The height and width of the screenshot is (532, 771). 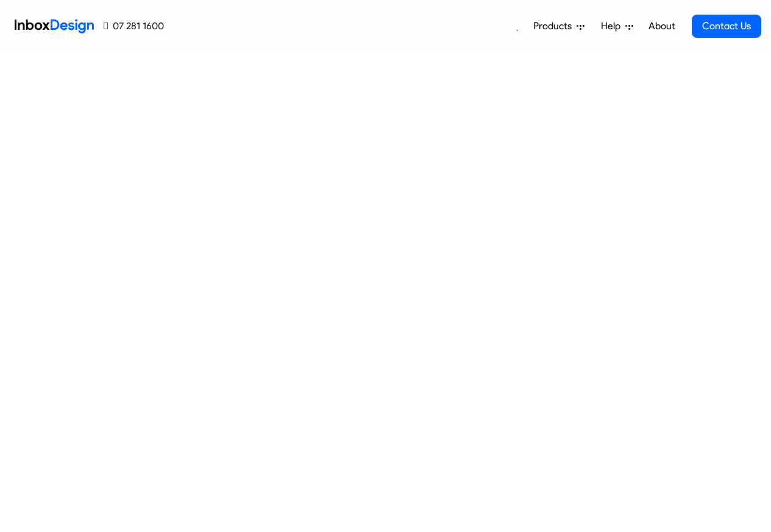 I want to click on a: Products, so click(x=558, y=26).